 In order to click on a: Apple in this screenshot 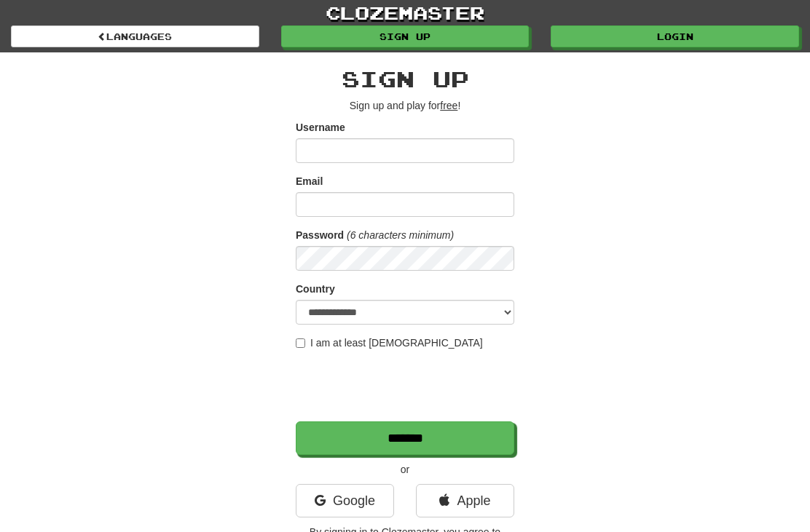, I will do `click(465, 501)`.